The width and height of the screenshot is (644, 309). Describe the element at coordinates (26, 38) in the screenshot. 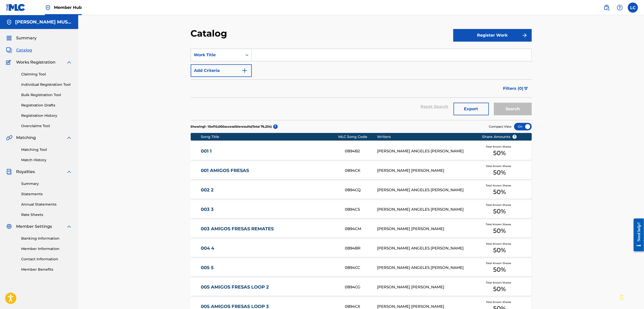

I see `span: Summary` at that location.